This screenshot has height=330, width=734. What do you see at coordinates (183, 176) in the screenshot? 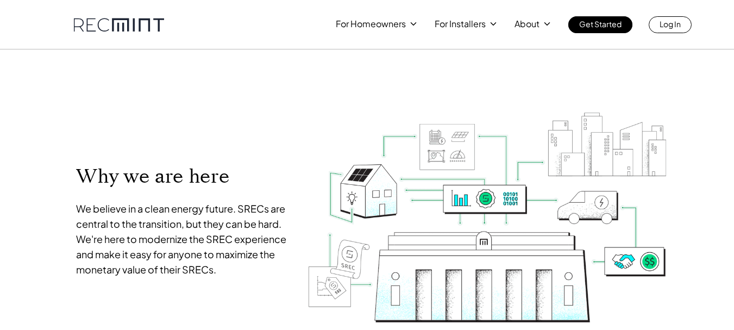
I see `p: Why we are here` at bounding box center [183, 176].